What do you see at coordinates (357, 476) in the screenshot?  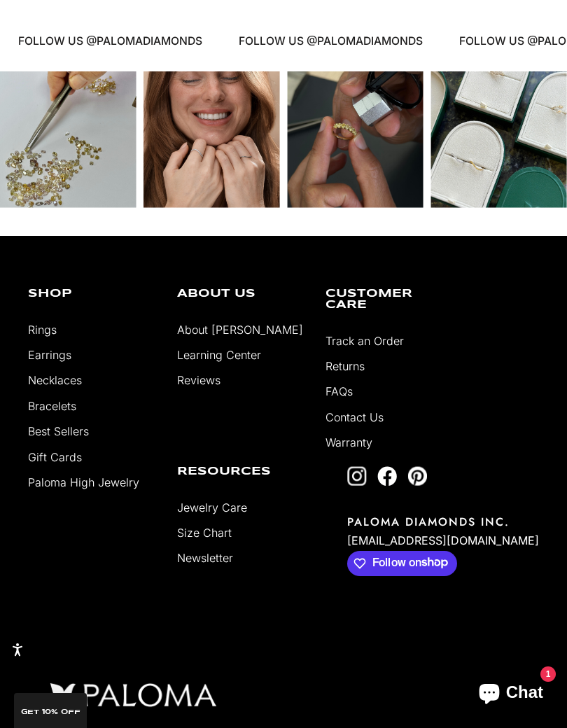 I see `a: Follow on Instagram` at bounding box center [357, 476].